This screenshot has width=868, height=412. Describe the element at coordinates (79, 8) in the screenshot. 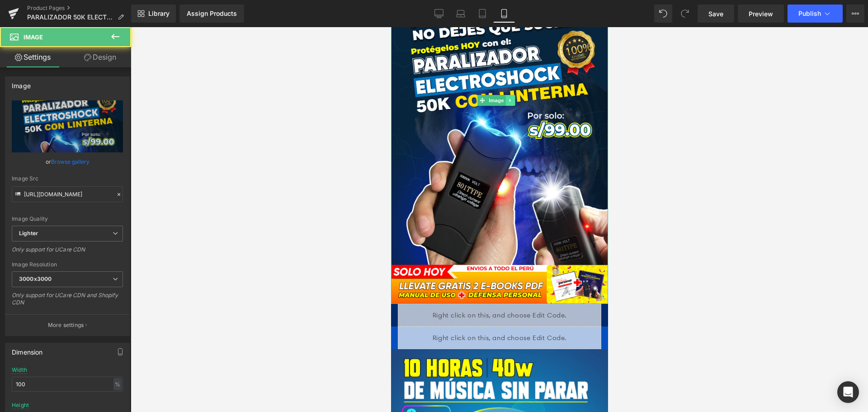

I see `a: Product Pages` at that location.